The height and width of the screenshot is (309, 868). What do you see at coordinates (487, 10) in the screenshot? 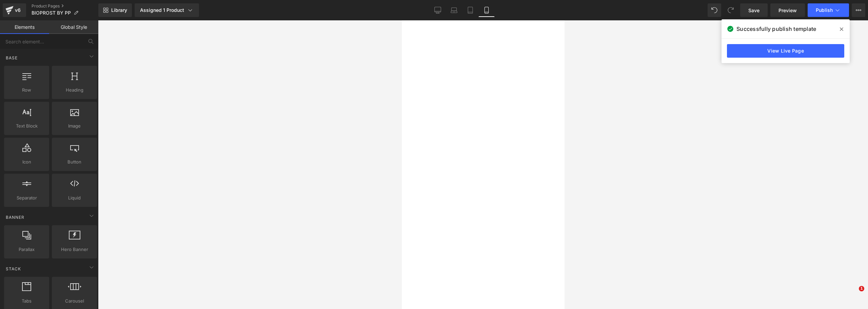
I see `a: Mobile` at bounding box center [487, 10].